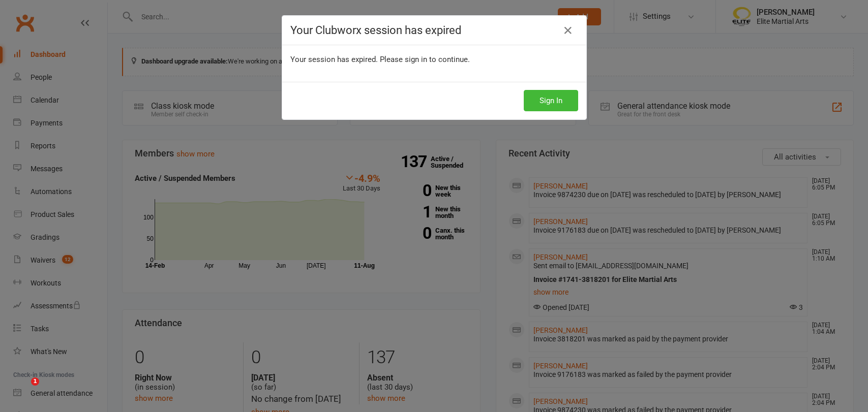 This screenshot has width=868, height=412. Describe the element at coordinates (568, 30) in the screenshot. I see `a: Close` at that location.